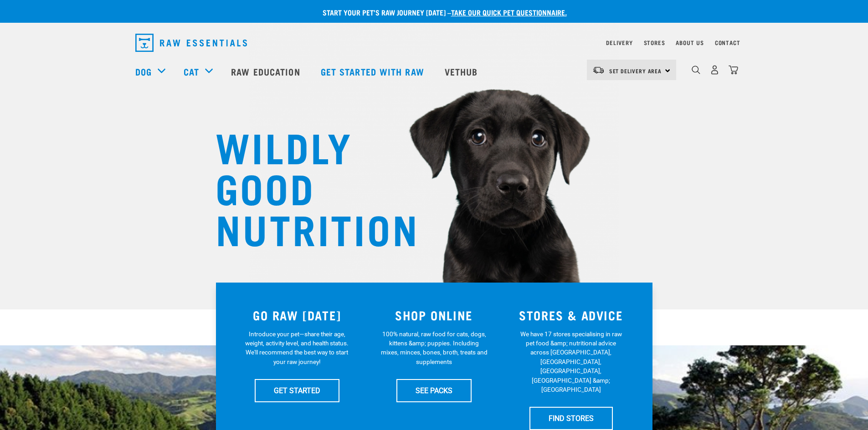 The image size is (868, 430). Describe the element at coordinates (571, 315) in the screenshot. I see `h3: STORES & ADVICE` at that location.